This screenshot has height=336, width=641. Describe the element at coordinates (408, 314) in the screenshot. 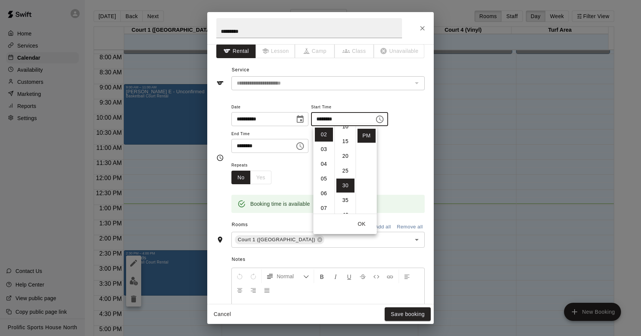

I see `button: Save booking` at that location.